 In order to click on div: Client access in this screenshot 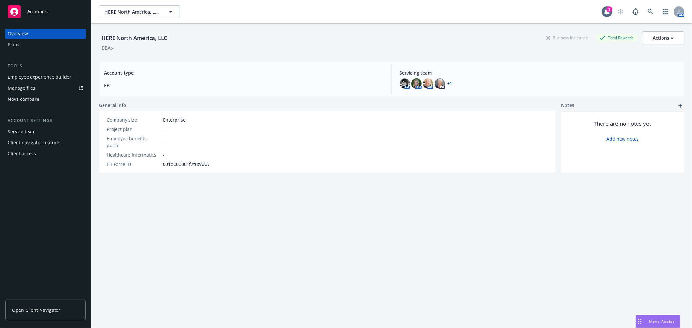, I will do `click(22, 154)`.